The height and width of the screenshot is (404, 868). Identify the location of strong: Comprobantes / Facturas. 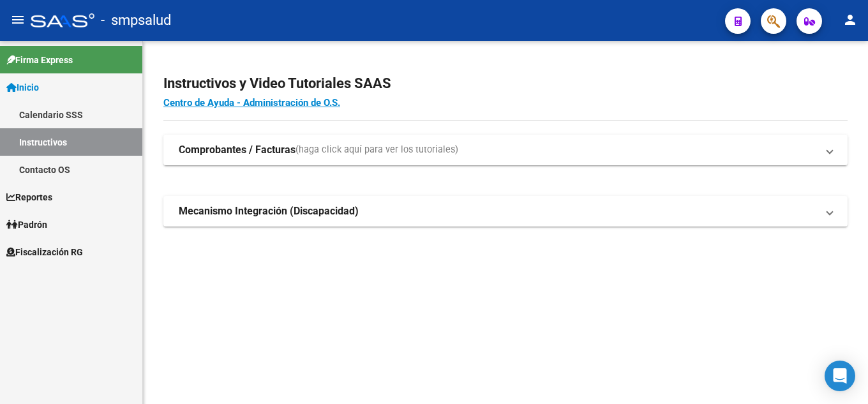
(237, 150).